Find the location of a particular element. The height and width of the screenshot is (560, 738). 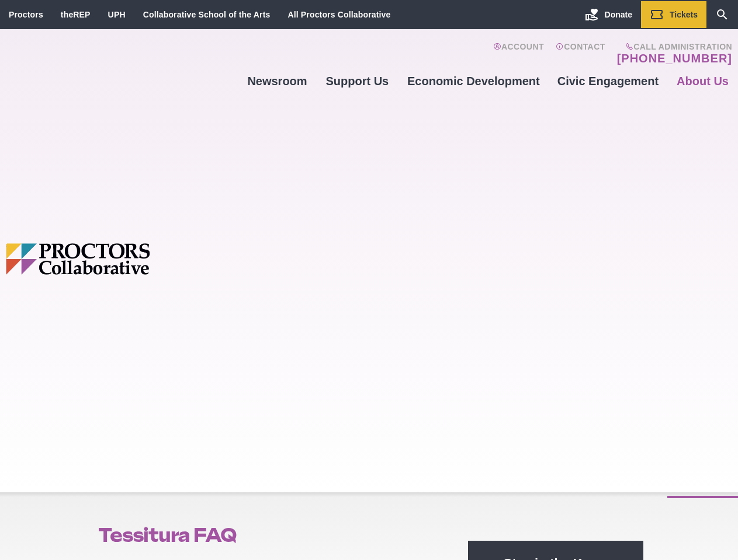

a: Economic Development is located at coordinates (473, 81).